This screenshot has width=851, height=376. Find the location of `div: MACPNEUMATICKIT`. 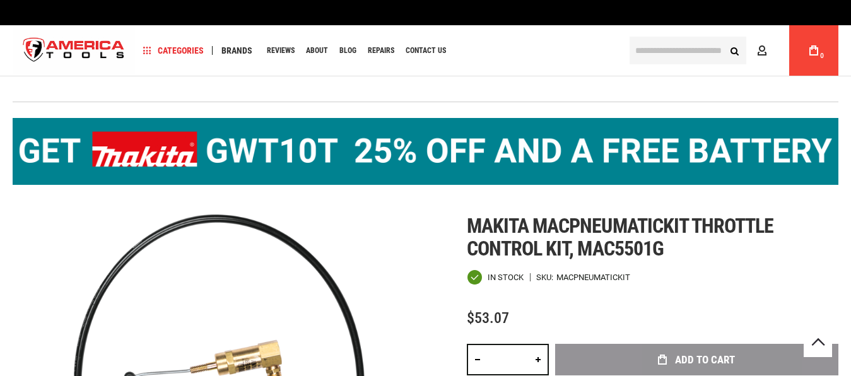

div: MACPNEUMATICKIT is located at coordinates (593, 277).